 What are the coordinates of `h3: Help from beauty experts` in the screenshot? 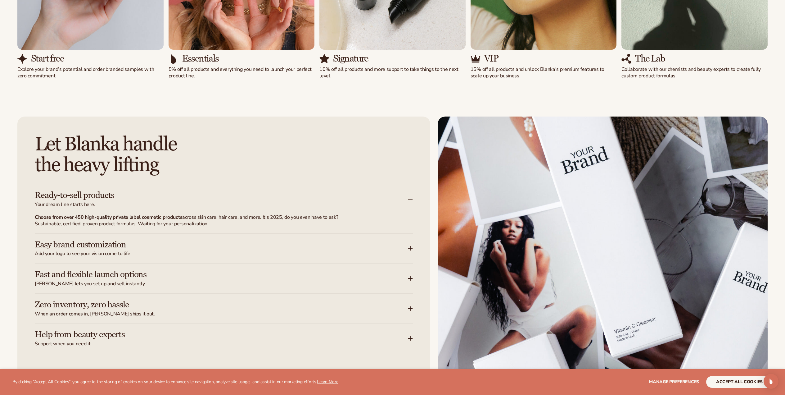 It's located at (212, 334).